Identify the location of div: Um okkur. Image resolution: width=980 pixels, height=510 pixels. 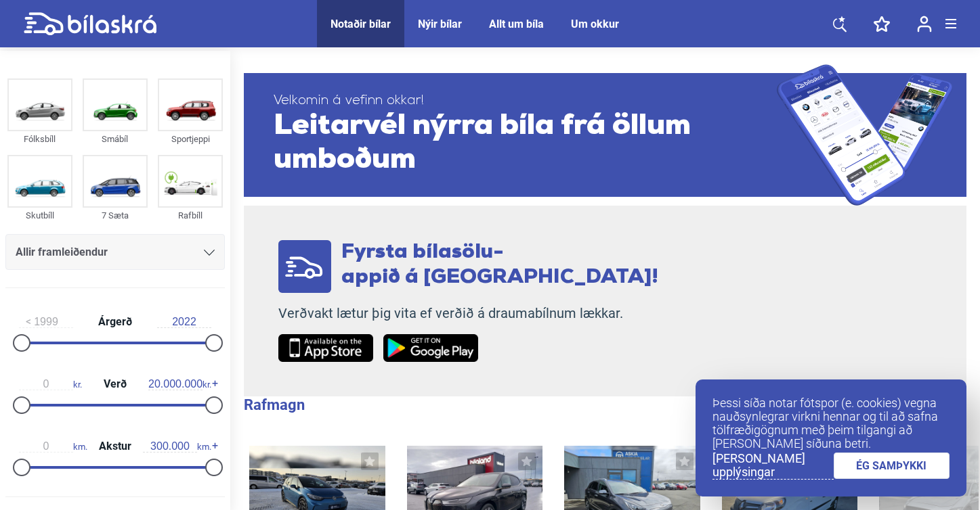
(595, 24).